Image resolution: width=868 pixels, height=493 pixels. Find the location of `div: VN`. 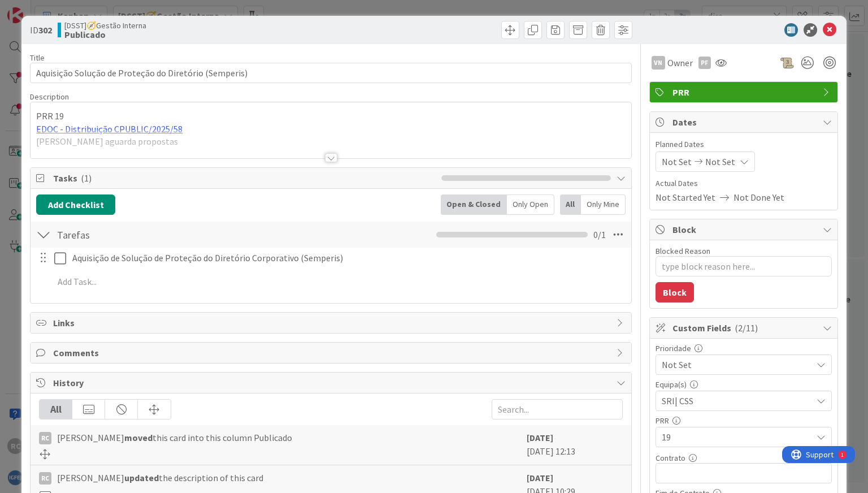

div: VN is located at coordinates (659, 63).